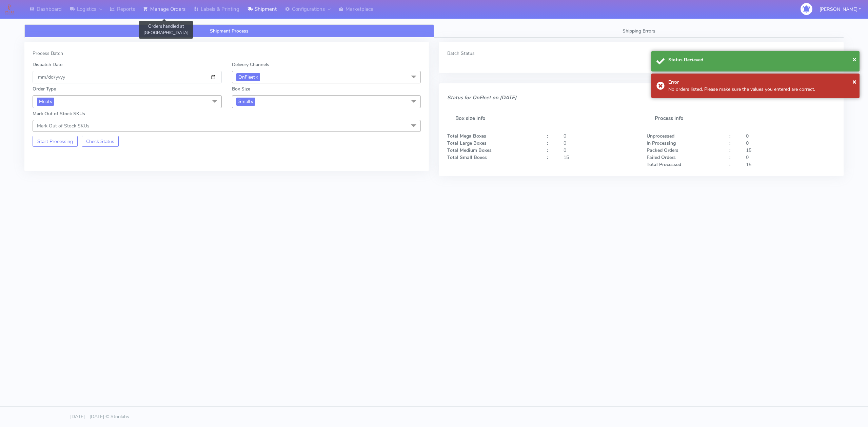 This screenshot has width=868, height=427. Describe the element at coordinates (466, 136) in the screenshot. I see `strong: Total Mega Boxes` at that location.